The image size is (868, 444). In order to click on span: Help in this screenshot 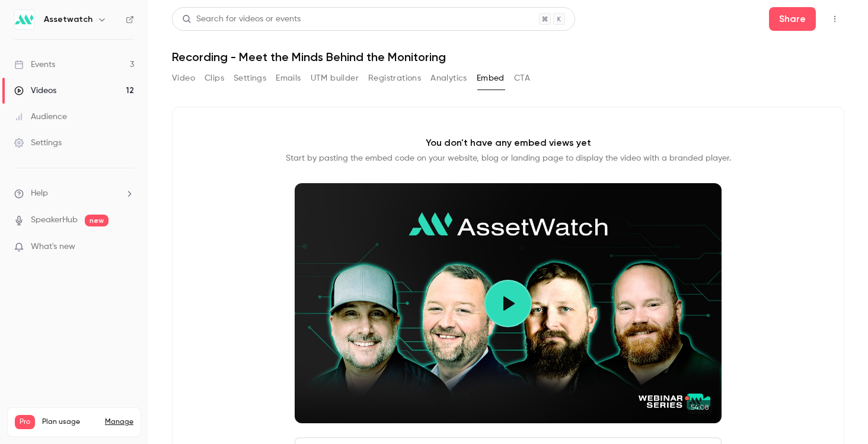, I will do `click(39, 194)`.